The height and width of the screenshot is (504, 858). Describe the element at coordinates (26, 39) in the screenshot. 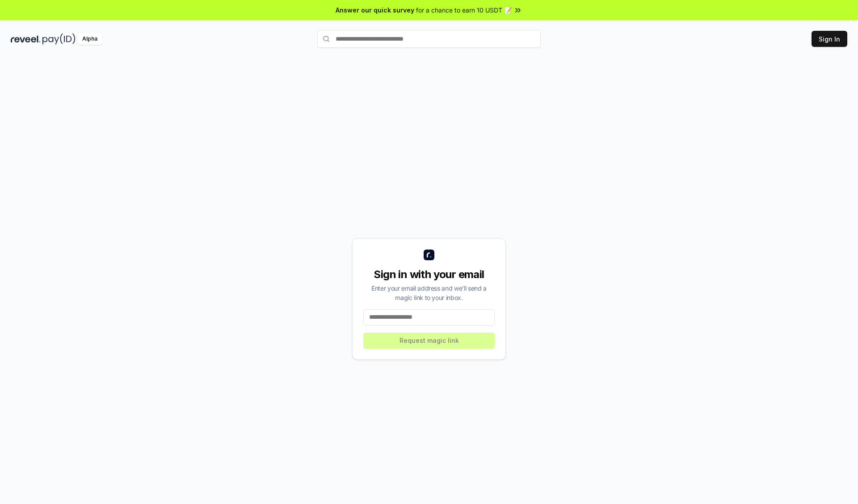

I see `img: reveel_dark` at that location.